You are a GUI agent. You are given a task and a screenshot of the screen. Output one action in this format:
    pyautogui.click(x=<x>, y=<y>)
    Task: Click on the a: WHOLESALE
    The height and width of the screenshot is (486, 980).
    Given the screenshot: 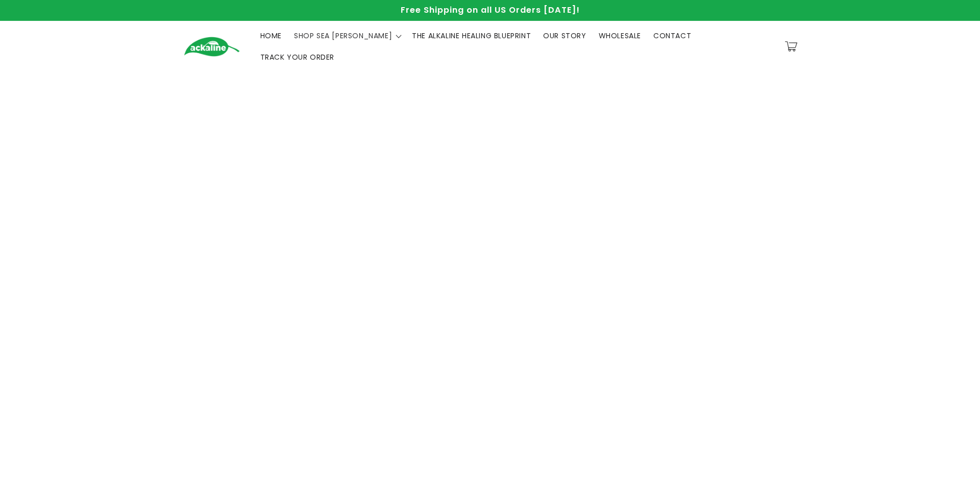 What is the action you would take?
    pyautogui.click(x=620, y=36)
    